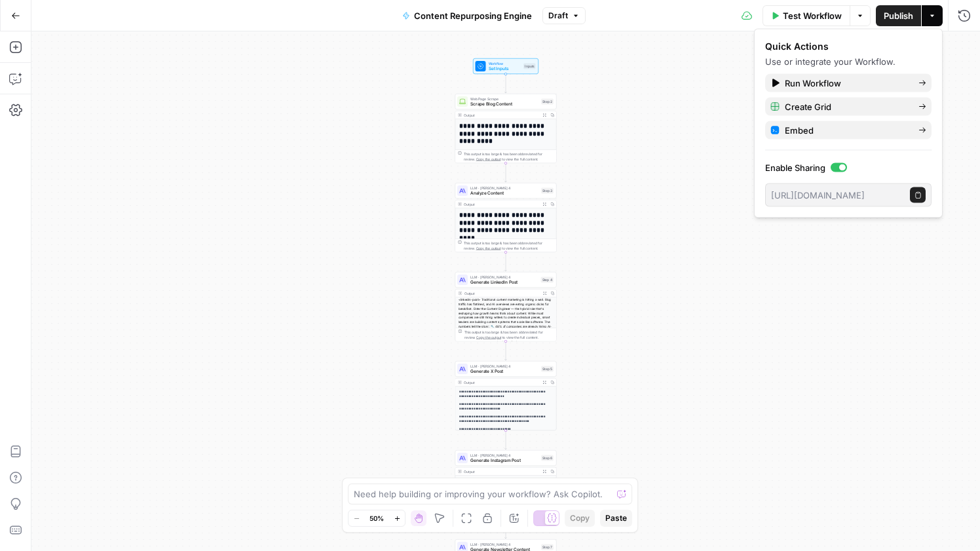 The height and width of the screenshot is (551, 980). I want to click on div: Step 5, so click(547, 369).